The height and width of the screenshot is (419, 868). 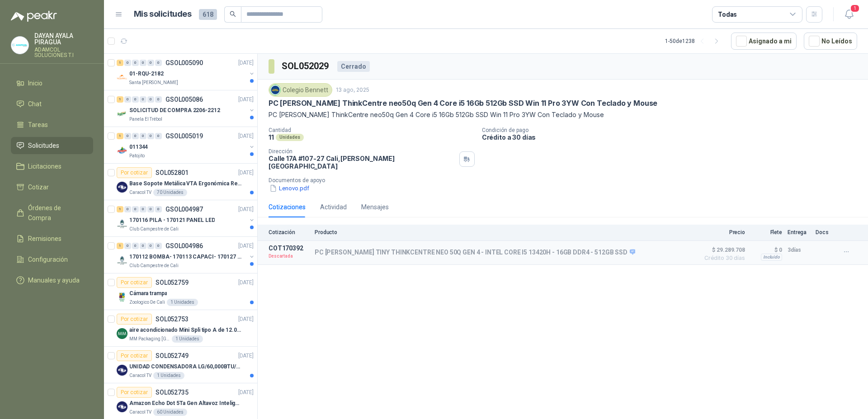 I want to click on p: Crédito a 30 días, so click(x=673, y=137).